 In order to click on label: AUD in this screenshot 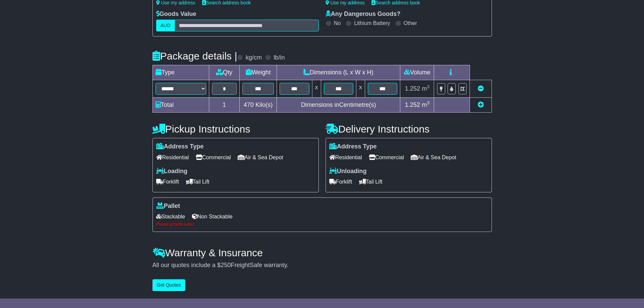, I will do `click(166, 25)`.